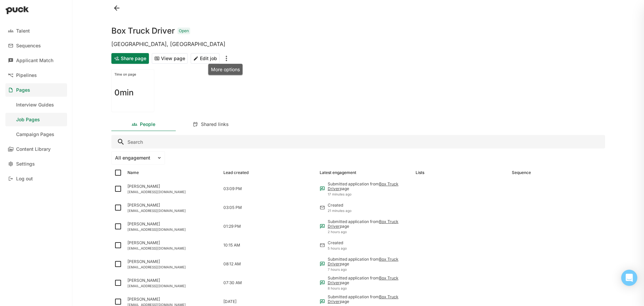 This screenshot has height=306, width=644. What do you see at coordinates (236, 172) in the screenshot?
I see `div: Lead created` at bounding box center [236, 172].